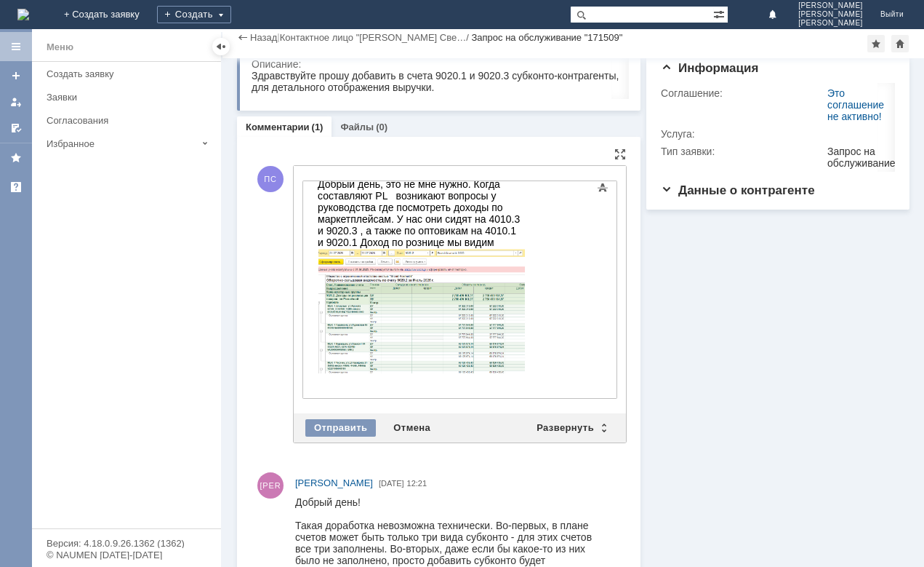  What do you see at coordinates (263, 37) in the screenshot?
I see `a: Назад` at bounding box center [263, 37].